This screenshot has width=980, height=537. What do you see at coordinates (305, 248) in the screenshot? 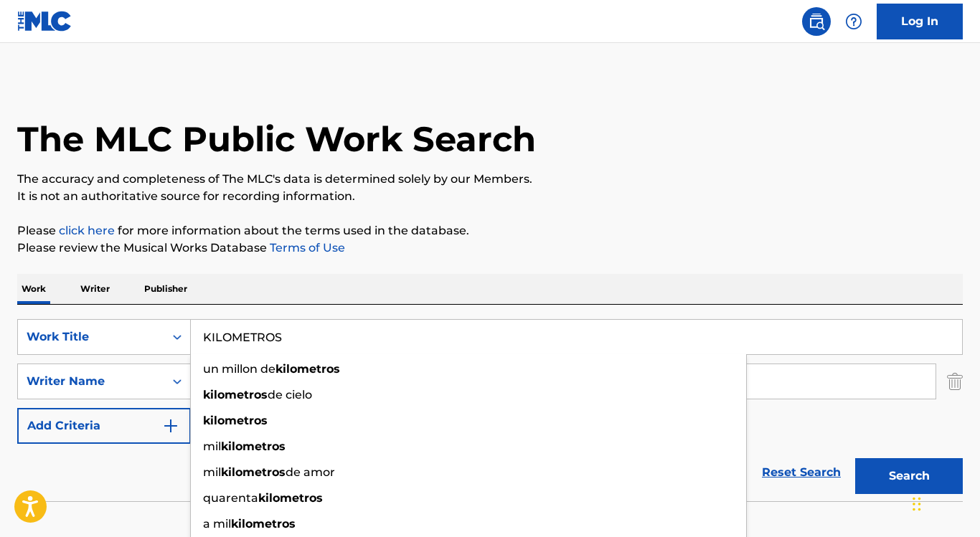
I see `a: Terms of Use` at bounding box center [305, 248].